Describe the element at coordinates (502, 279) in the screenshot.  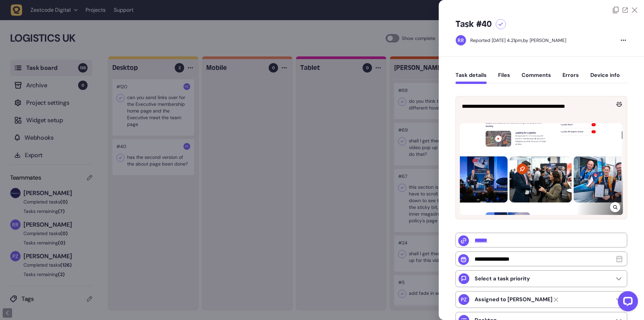
I see `p: Select a task priority` at that location.